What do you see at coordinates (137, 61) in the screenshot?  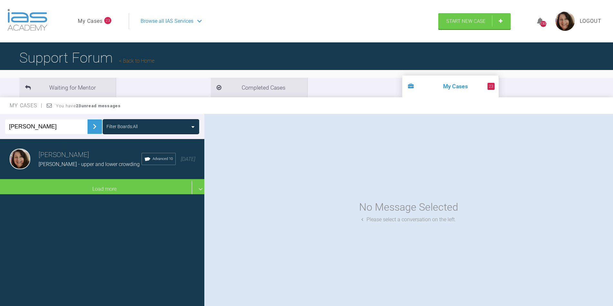 I see `a: Back to Home` at bounding box center [137, 61].